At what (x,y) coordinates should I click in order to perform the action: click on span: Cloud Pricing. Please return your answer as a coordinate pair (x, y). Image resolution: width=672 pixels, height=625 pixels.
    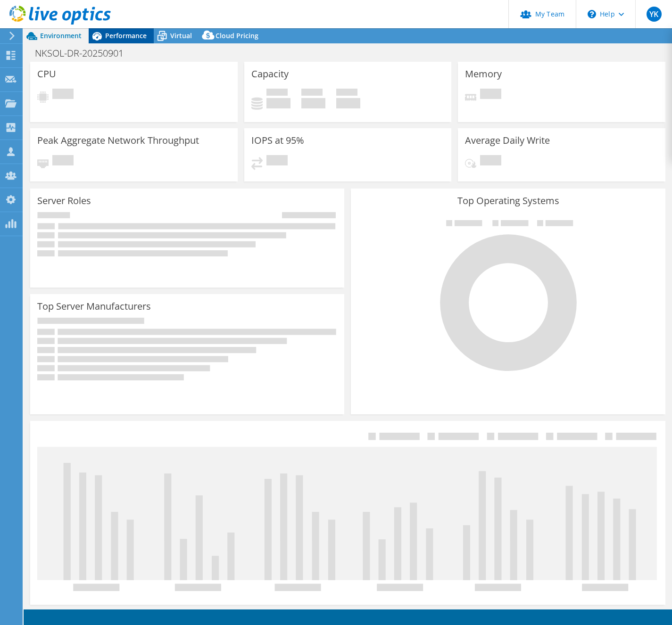
    Looking at the image, I should click on (237, 35).